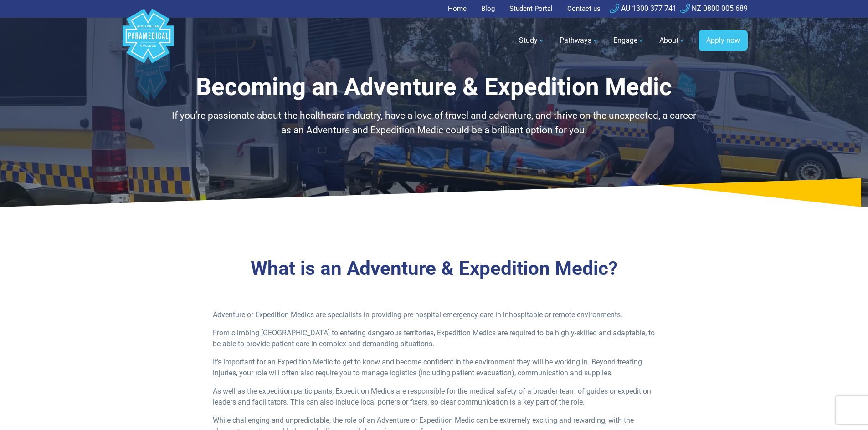 The width and height of the screenshot is (868, 430). I want to click on p: As well as the expedition participants, Expedition Medics are responsible for the medical safety ..., so click(434, 397).